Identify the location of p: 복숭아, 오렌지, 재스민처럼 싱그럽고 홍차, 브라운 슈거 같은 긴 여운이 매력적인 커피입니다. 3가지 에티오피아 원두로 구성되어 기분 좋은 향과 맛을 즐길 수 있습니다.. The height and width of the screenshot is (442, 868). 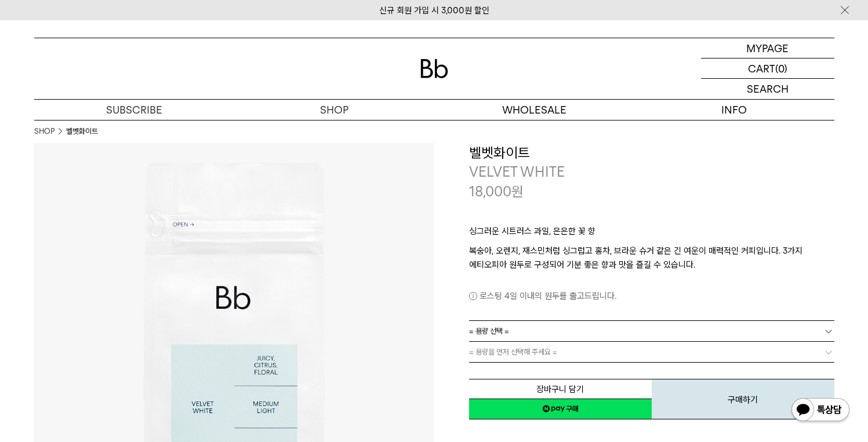
(652, 258).